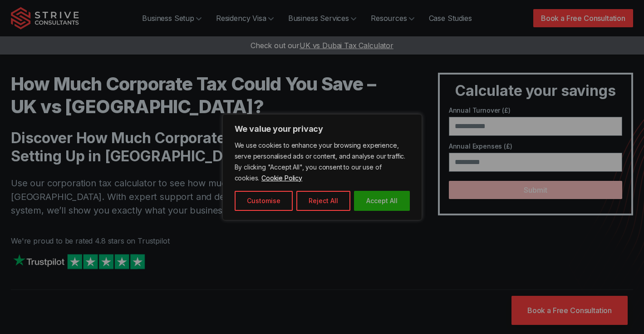 This screenshot has width=644, height=334. I want to click on button: Customise, so click(264, 201).